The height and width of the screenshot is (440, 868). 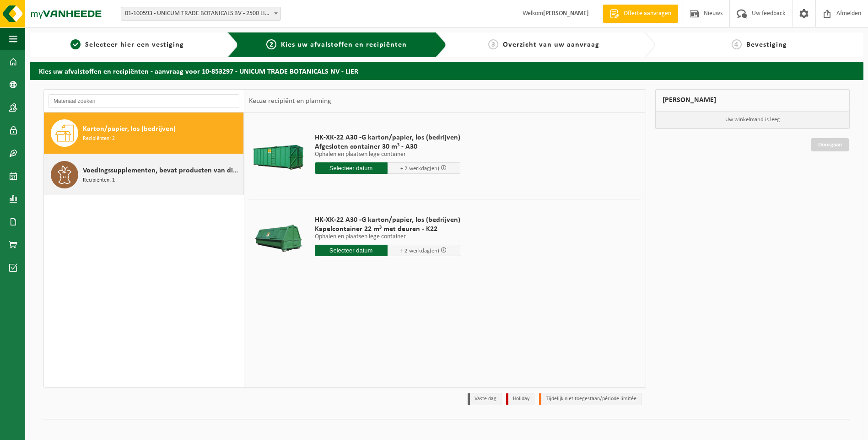 I want to click on span: 4, so click(x=736, y=44).